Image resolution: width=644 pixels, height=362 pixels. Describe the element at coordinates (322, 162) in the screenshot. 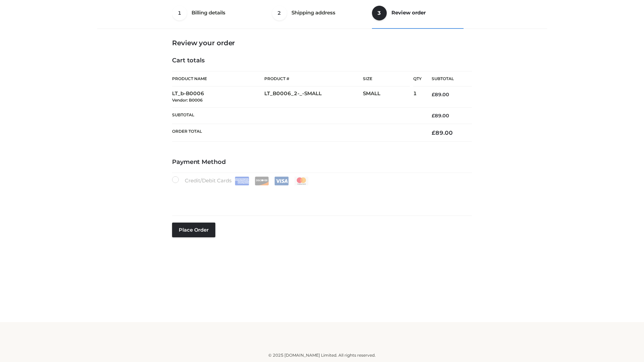

I see `h4: Payment Method` at that location.